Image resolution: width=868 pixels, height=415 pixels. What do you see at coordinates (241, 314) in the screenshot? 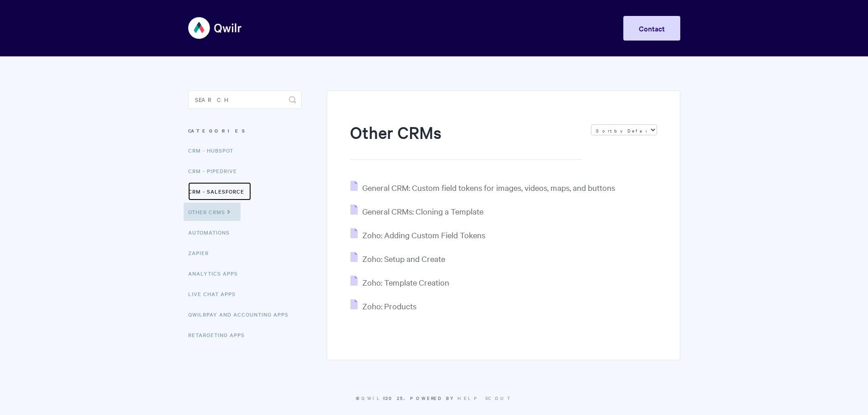
I see `a: QwilrPay and Accounting Apps` at bounding box center [241, 314].